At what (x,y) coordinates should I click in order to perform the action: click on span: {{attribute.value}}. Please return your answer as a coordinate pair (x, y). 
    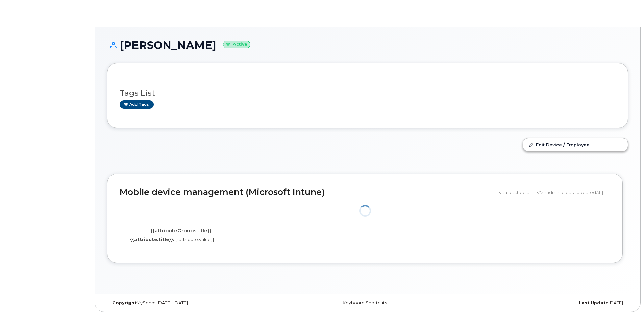
    Looking at the image, I should click on (195, 239).